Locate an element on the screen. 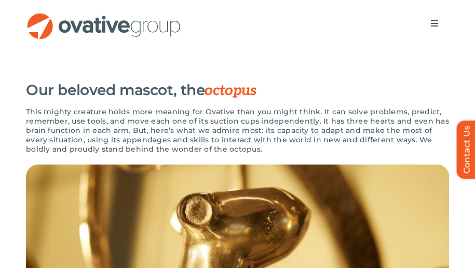 This screenshot has width=475, height=268. p: This mighty creature holds more meaning for Ovative than you might think. It can solve problems, ... is located at coordinates (237, 130).